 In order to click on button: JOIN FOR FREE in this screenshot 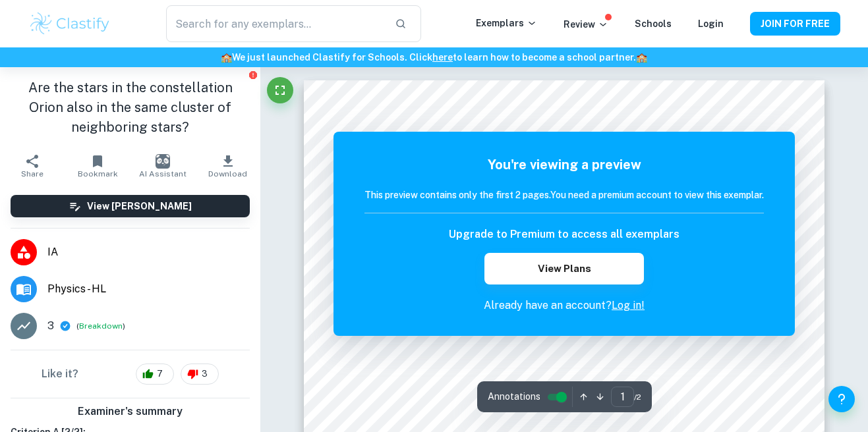, I will do `click(794, 23)`.